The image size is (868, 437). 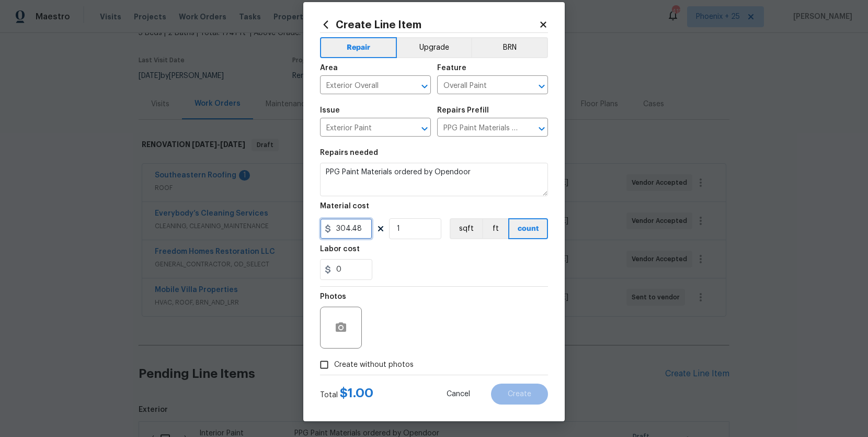 What do you see at coordinates (356, 393) in the screenshot?
I see `span: $ 1.00` at bounding box center [356, 393].